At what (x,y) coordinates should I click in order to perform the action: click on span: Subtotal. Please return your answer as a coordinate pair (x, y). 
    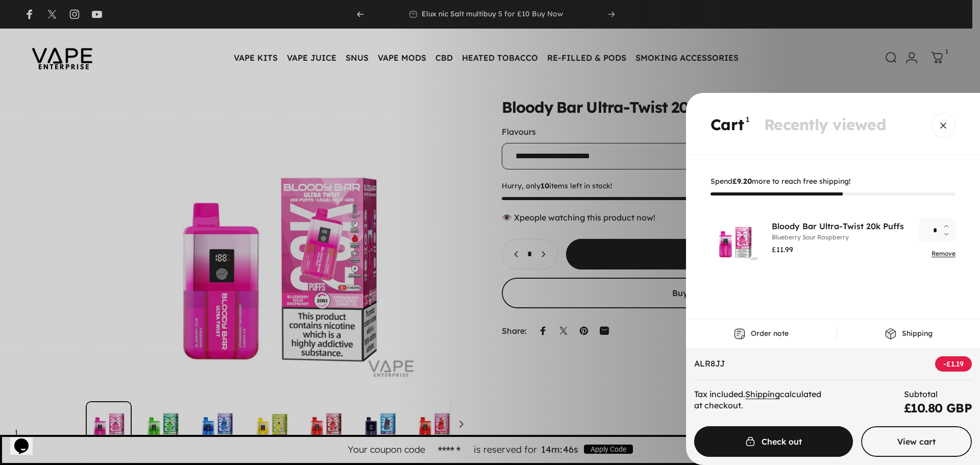
    Looking at the image, I should click on (937, 394).